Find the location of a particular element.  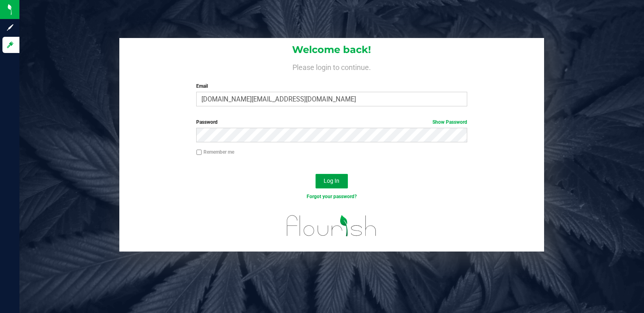

inline-svg: Log in is located at coordinates (10, 45).